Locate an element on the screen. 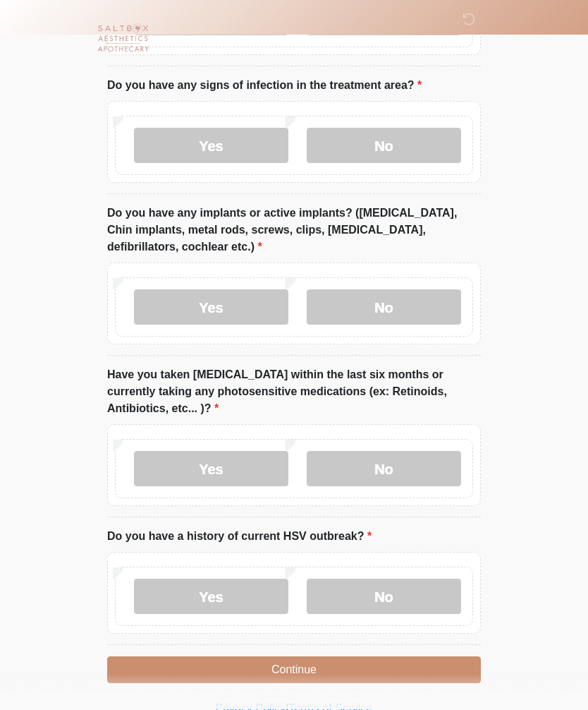 This screenshot has height=710, width=588. label: Do you have any signs of infection in the treatment area? is located at coordinates (265, 86).